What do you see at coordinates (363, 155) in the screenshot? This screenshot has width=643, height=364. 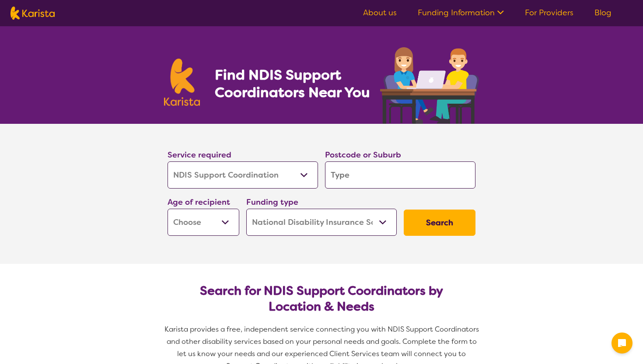 I see `label: Postcode or Suburb` at bounding box center [363, 155].